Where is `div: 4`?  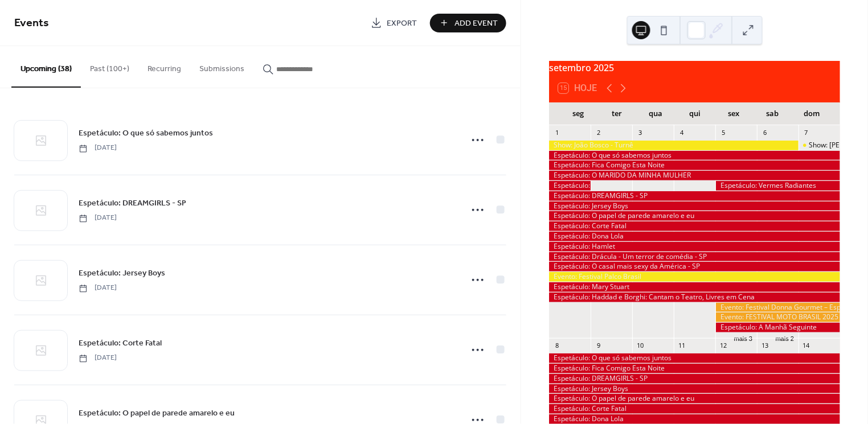
div: 4 is located at coordinates (681, 132).